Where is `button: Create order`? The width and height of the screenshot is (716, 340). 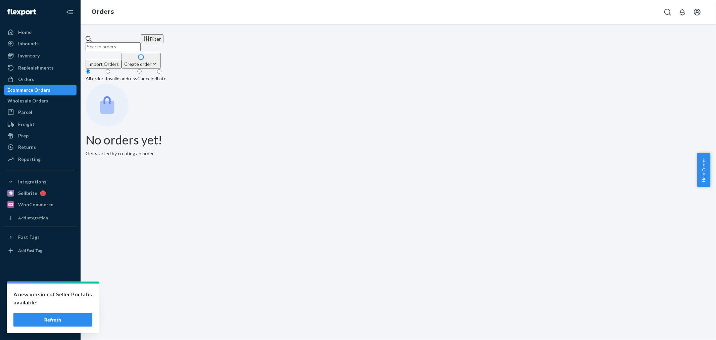
button: Create order is located at coordinates (141, 60).